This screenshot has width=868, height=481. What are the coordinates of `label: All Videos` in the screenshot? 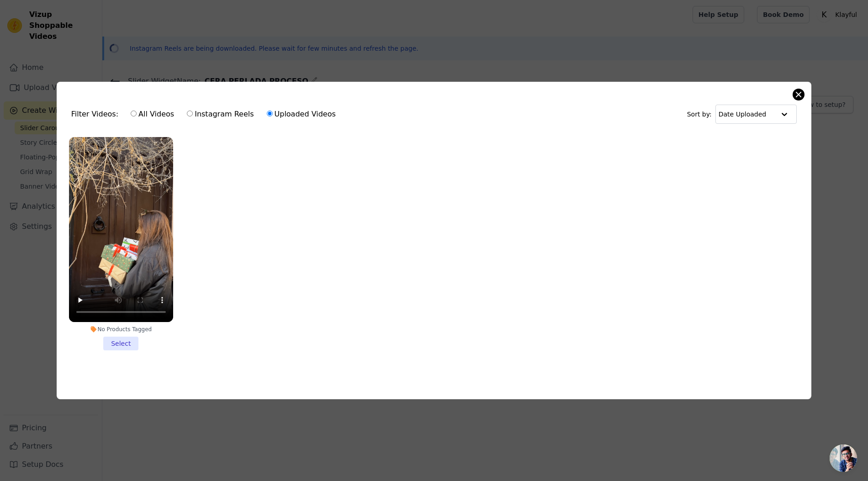 It's located at (152, 114).